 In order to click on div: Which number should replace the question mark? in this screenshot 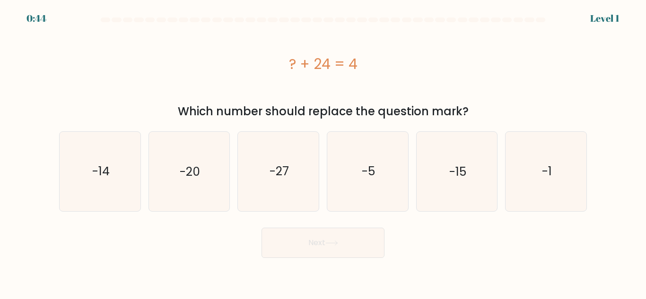, I will do `click(323, 112)`.